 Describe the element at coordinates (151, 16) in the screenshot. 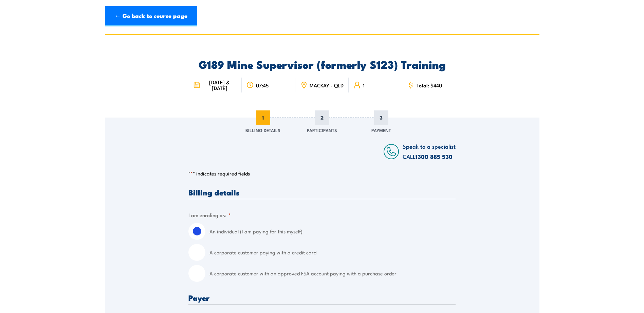

I see `a: ← Go back to course page` at that location.